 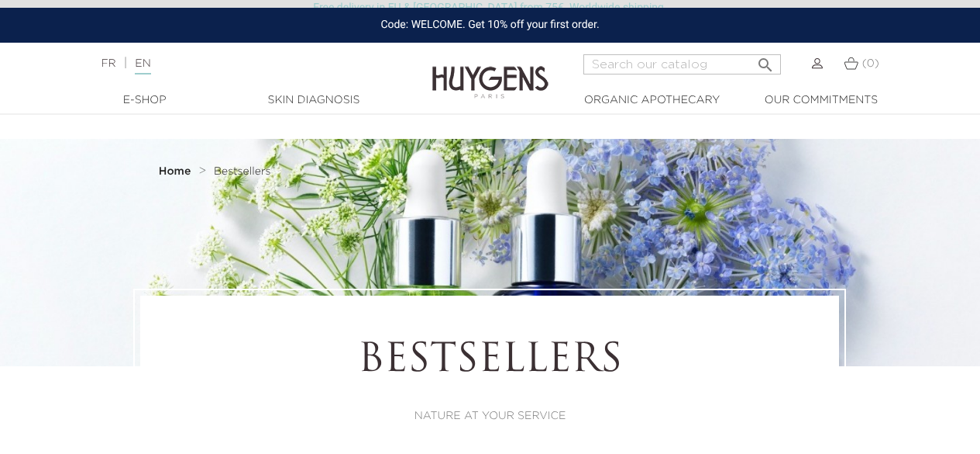 I want to click on input: Search, so click(x=682, y=65).